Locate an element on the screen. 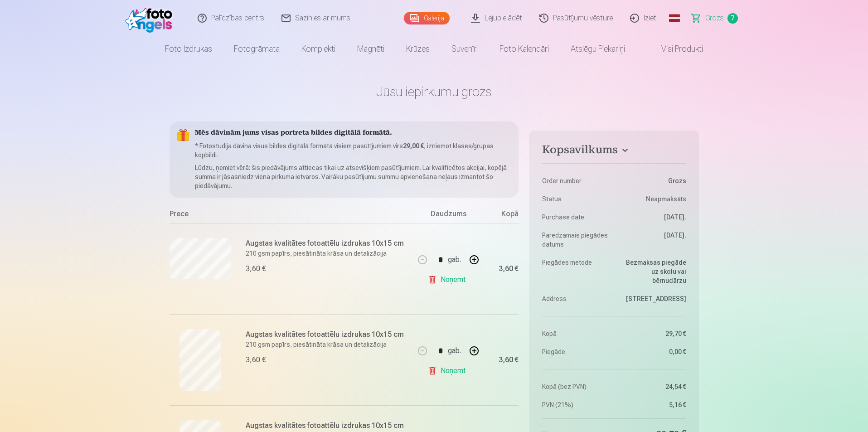 This screenshot has height=432, width=868. div: Kopā is located at coordinates (501, 216).